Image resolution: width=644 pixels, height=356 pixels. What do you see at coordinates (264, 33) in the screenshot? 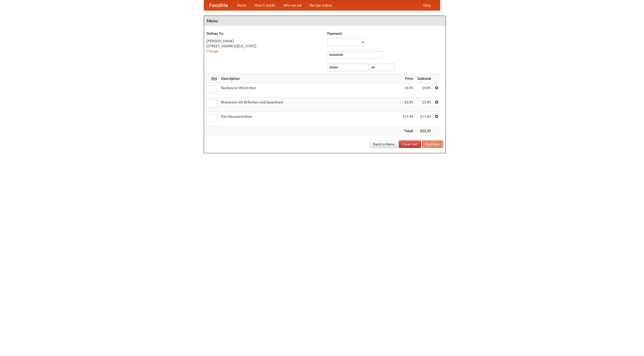
I see `h5: Deliver To:` at bounding box center [264, 33].